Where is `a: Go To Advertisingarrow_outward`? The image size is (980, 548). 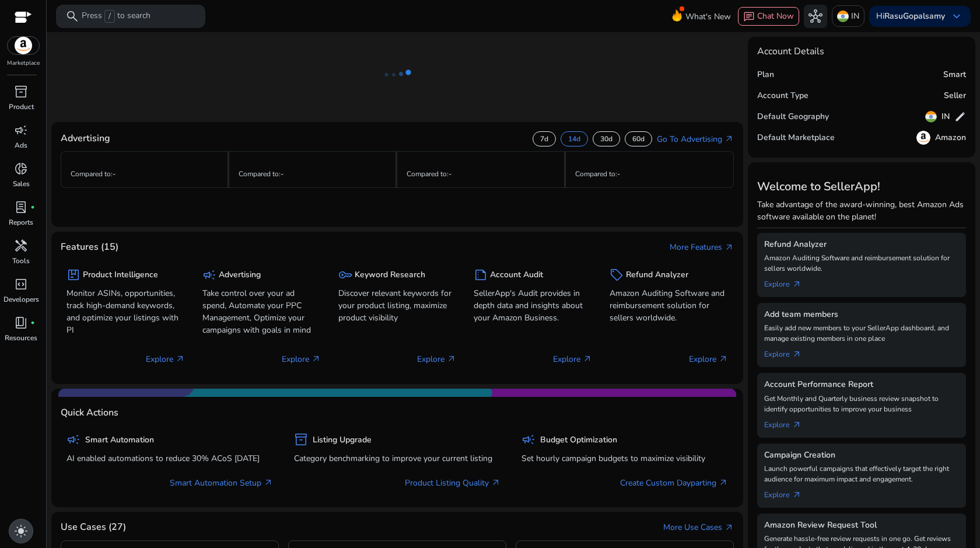
a: Go To Advertisingarrow_outward is located at coordinates (695, 139).